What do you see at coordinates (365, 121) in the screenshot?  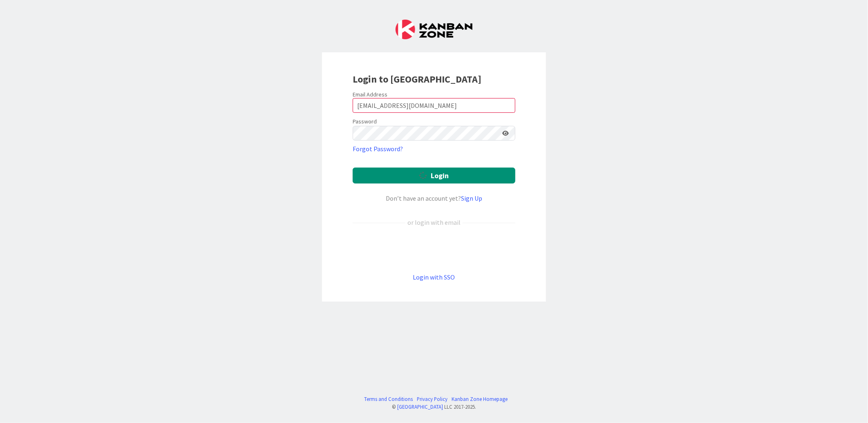 I see `label: Password` at bounding box center [365, 121].